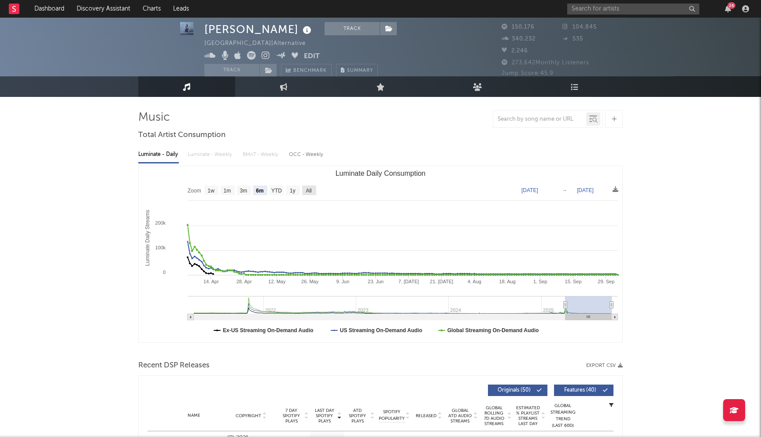  What do you see at coordinates (507, 282) in the screenshot?
I see `text: 18. Aug` at bounding box center [507, 282].